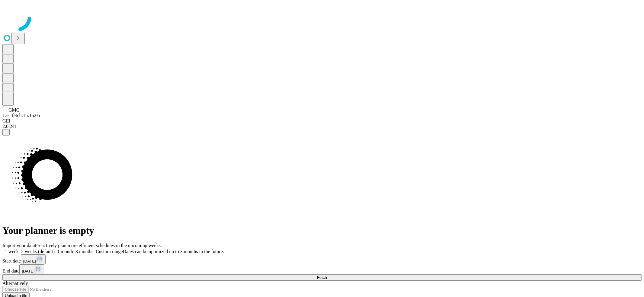 This screenshot has height=297, width=644. What do you see at coordinates (65, 251) in the screenshot?
I see `span: 1 month` at bounding box center [65, 251].